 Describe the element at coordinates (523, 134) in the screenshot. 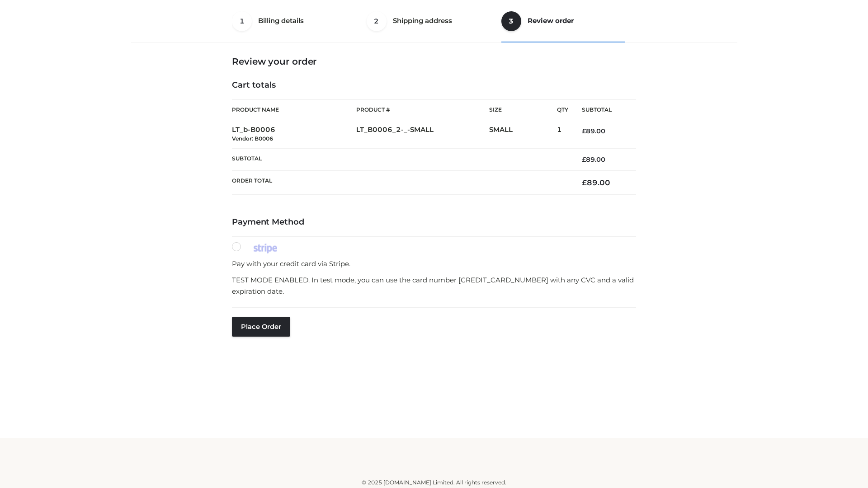

I see `td: SMALL` at that location.